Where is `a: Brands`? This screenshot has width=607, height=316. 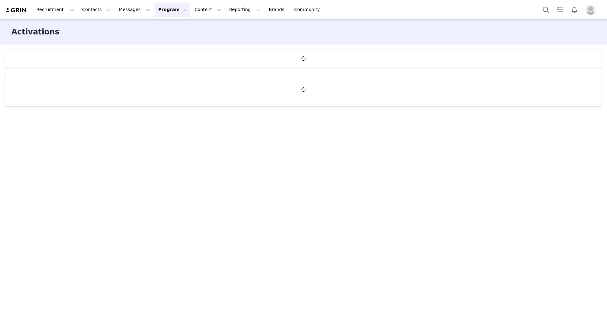
a: Brands is located at coordinates (277, 9).